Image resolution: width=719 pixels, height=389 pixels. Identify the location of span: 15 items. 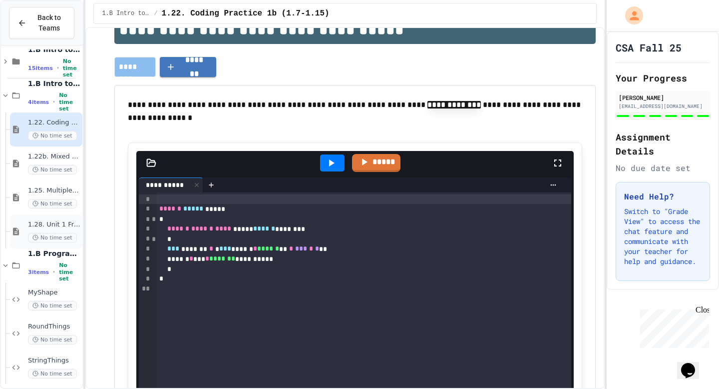
(40, 68).